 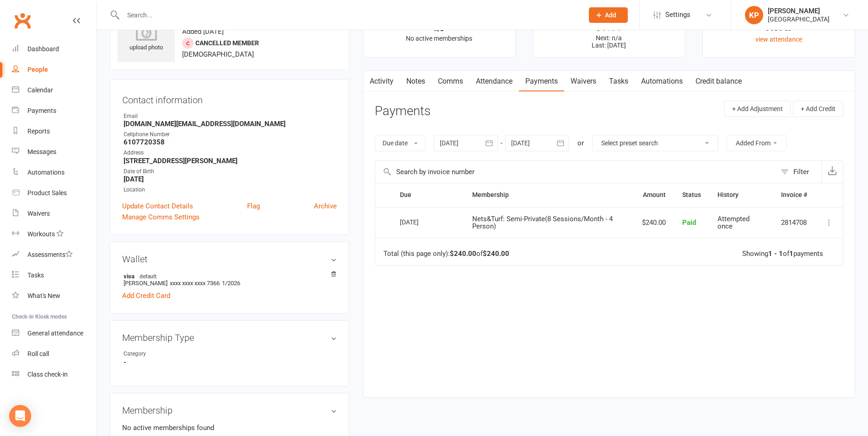 I want to click on input: Search by invoice number, so click(x=575, y=172).